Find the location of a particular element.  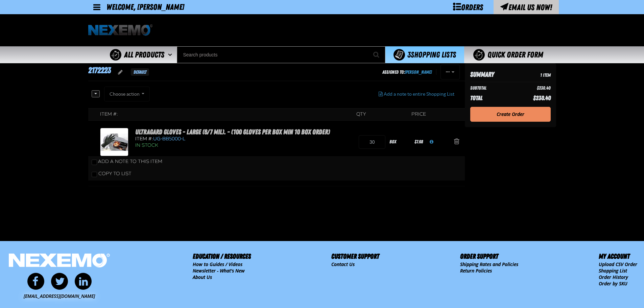

span: $230.40 is located at coordinates (542, 98).